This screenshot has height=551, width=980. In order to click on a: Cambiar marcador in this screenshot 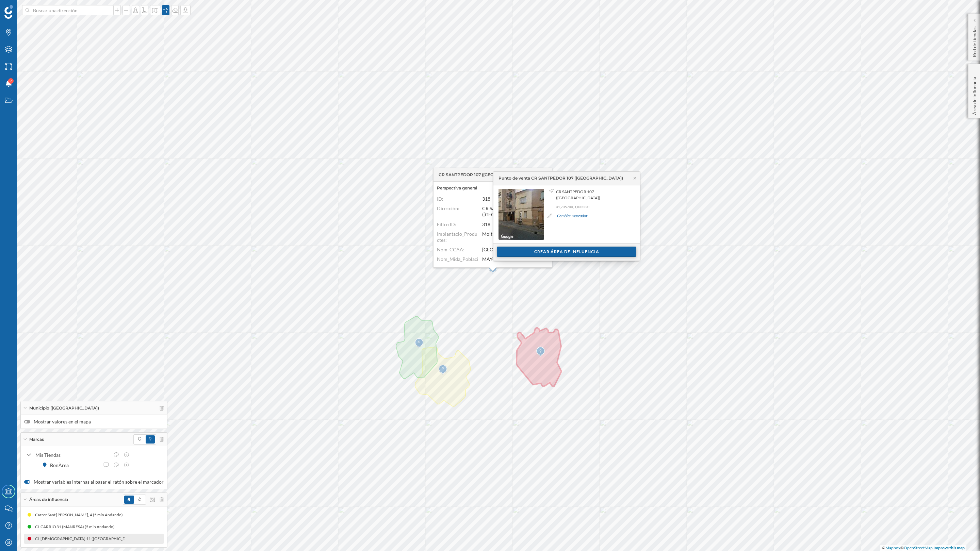, I will do `click(572, 216)`.